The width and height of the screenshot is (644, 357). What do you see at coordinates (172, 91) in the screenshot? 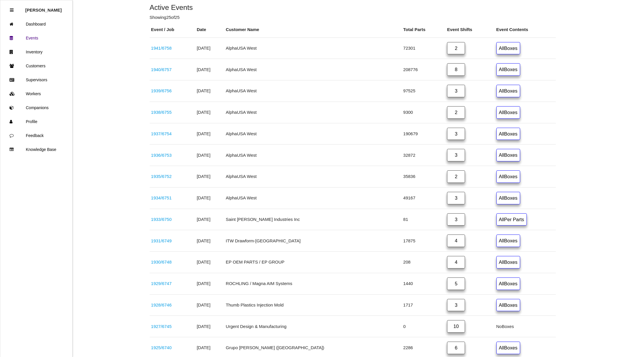
I see `div: S2050-00` at bounding box center [172, 91].